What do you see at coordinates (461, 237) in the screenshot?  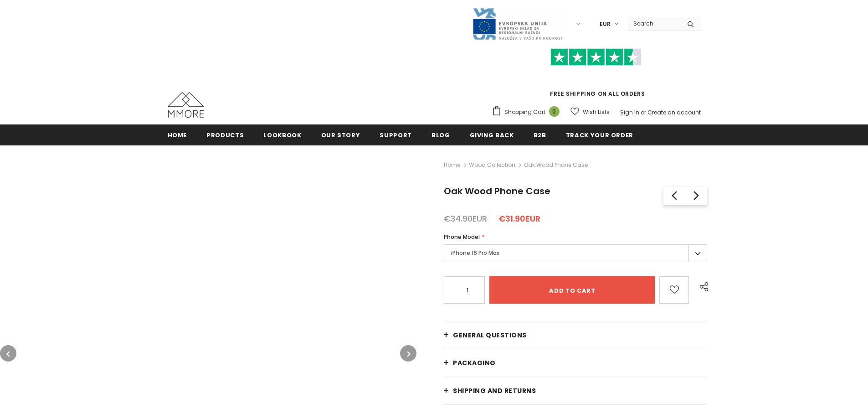 I see `span: Phone Model` at bounding box center [461, 237].